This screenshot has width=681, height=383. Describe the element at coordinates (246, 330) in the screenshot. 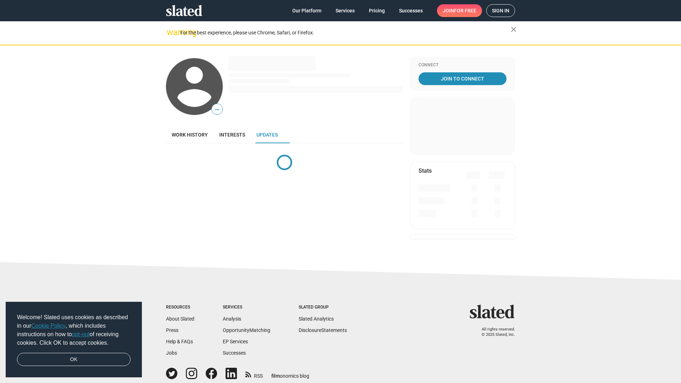

I see `a: OpportunityMatching` at that location.